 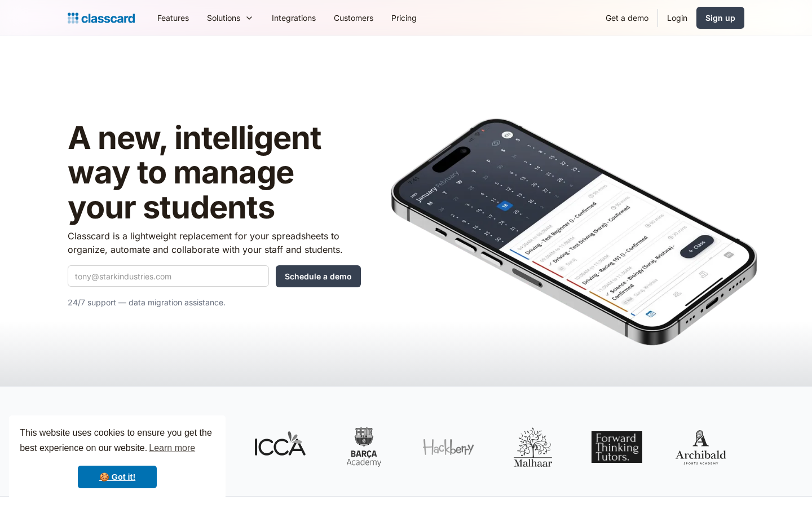 What do you see at coordinates (294, 17) in the screenshot?
I see `a: Integrations` at bounding box center [294, 17].